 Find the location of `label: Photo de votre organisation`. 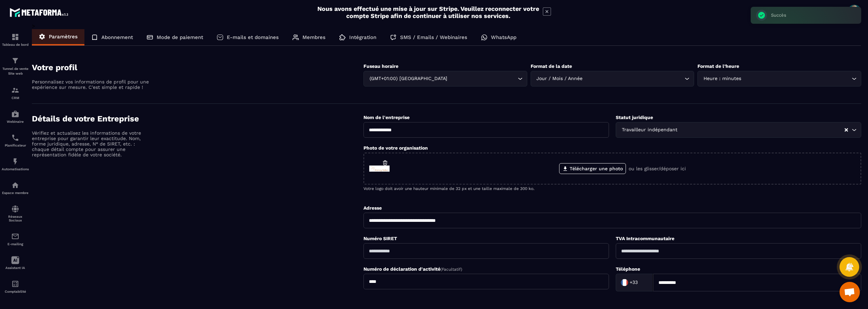

label: Photo de votre organisation is located at coordinates (396, 148).